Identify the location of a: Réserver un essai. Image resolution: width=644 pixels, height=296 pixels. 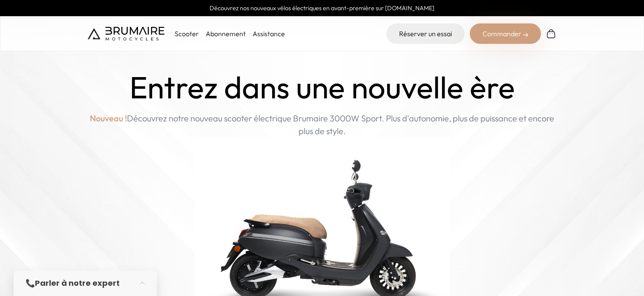
(425, 33).